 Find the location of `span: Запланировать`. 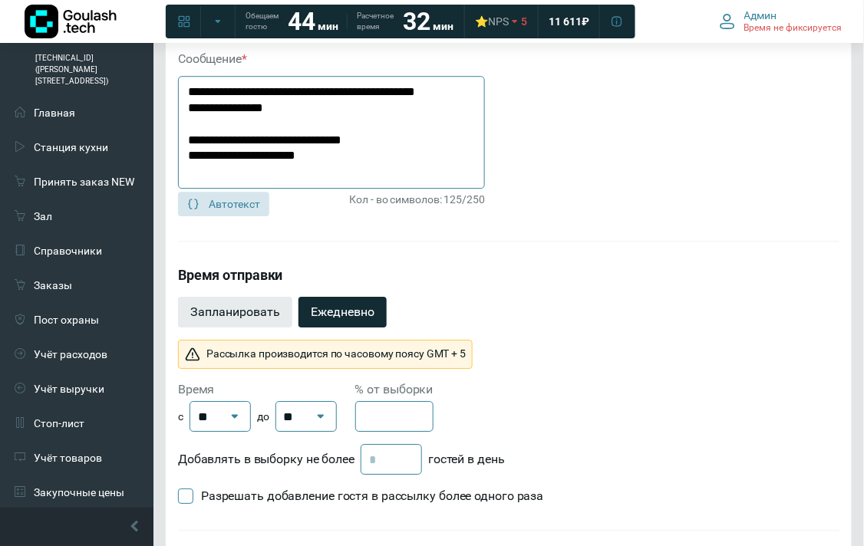

span: Запланировать is located at coordinates (235, 312).